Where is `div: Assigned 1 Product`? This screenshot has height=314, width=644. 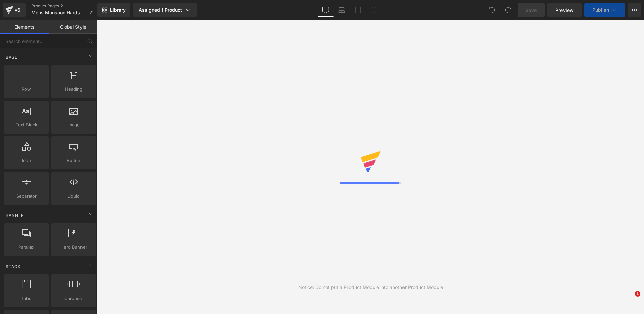 div: Assigned 1 Product is located at coordinates (165, 10).